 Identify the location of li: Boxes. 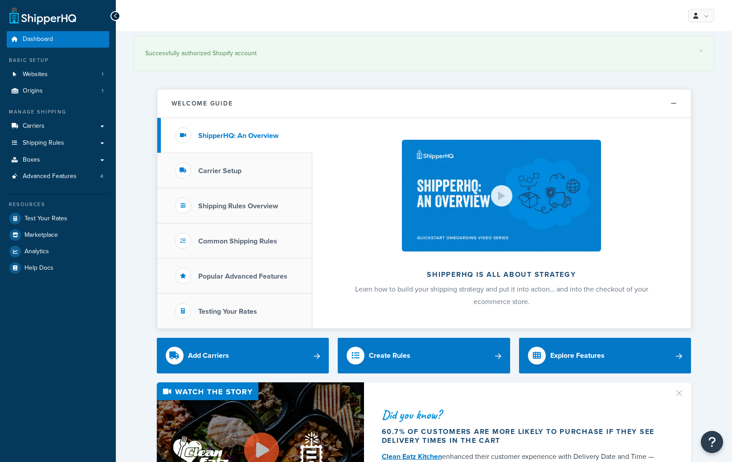
(58, 160).